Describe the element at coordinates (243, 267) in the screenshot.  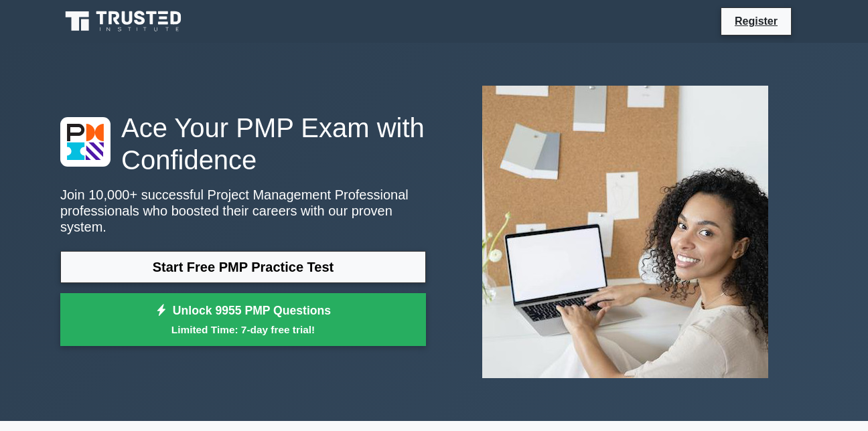
I see `a: Start Free PMP Practice Test` at that location.